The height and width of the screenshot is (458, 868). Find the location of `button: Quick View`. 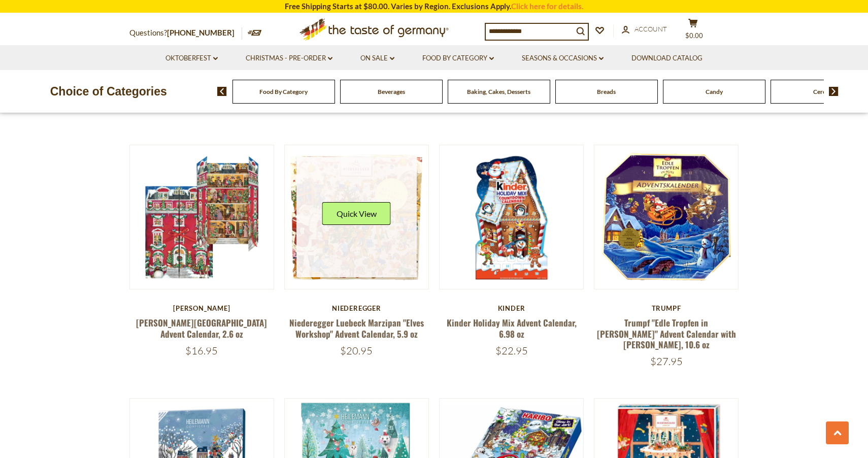

button: Quick View is located at coordinates (357, 213).